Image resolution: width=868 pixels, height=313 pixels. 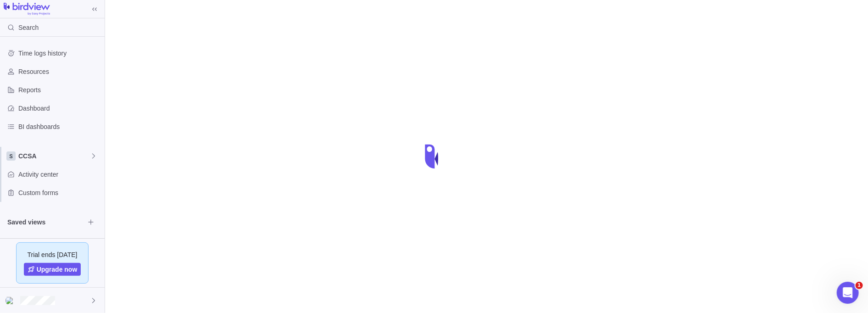 What do you see at coordinates (52, 269) in the screenshot?
I see `a: Upgrade now` at bounding box center [52, 269].